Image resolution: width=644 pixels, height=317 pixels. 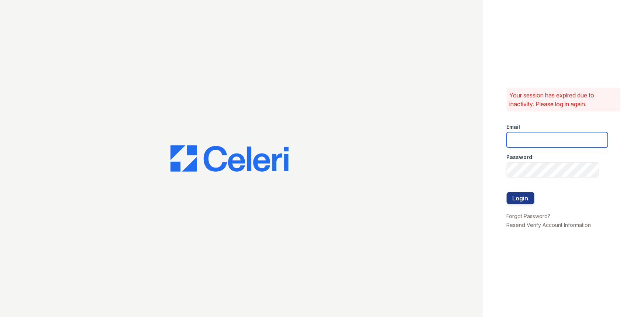 What do you see at coordinates (564, 100) in the screenshot?
I see `p: Your session has expired due to inactivity. Please log in again.` at bounding box center [564, 100].